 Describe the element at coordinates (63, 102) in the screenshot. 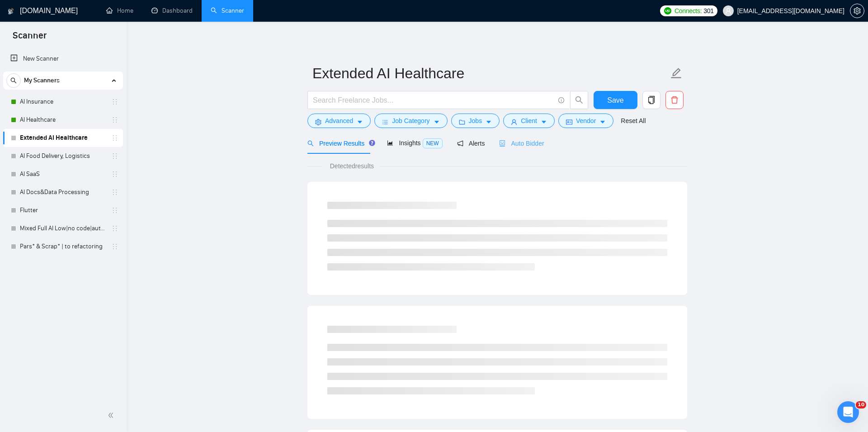

I see `a: AI Insurance` at that location.